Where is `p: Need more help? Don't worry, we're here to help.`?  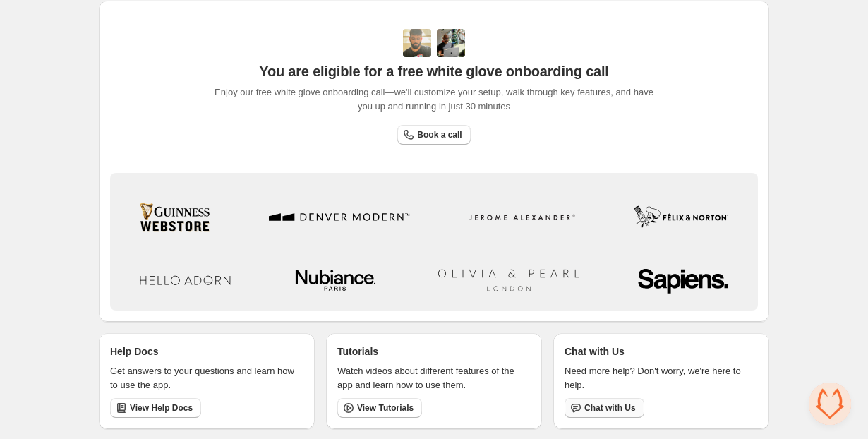
p: Need more help? Don't worry, we're here to help. is located at coordinates (661, 379).